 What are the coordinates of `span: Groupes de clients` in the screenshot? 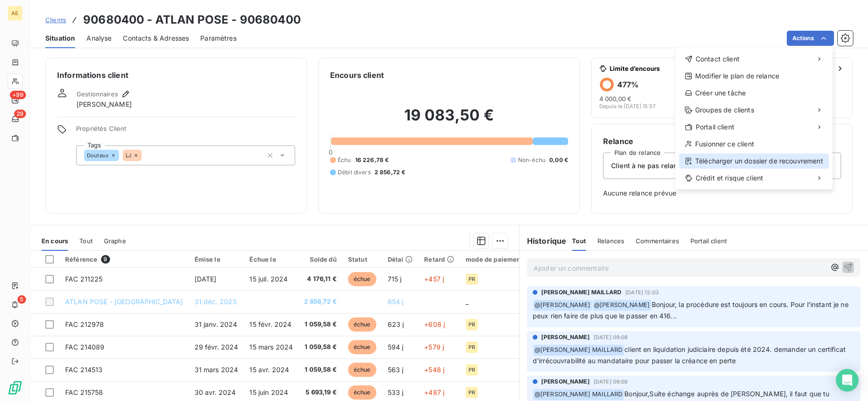 It's located at (724, 110).